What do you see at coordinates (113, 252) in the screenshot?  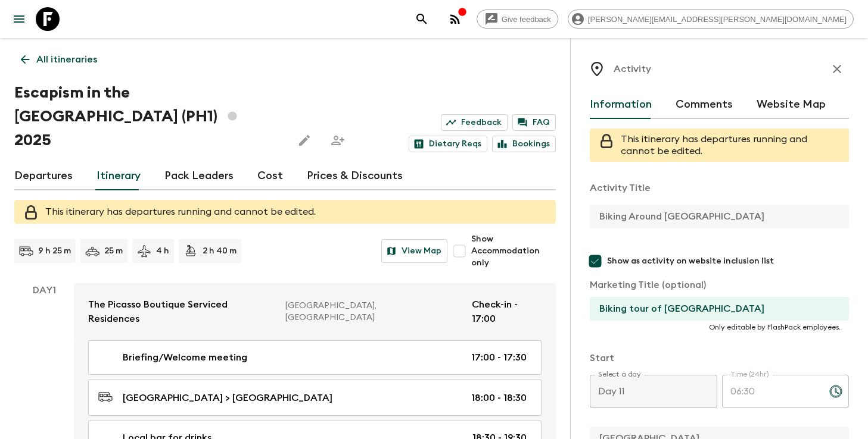 I see `p: 25 m` at bounding box center [113, 252].